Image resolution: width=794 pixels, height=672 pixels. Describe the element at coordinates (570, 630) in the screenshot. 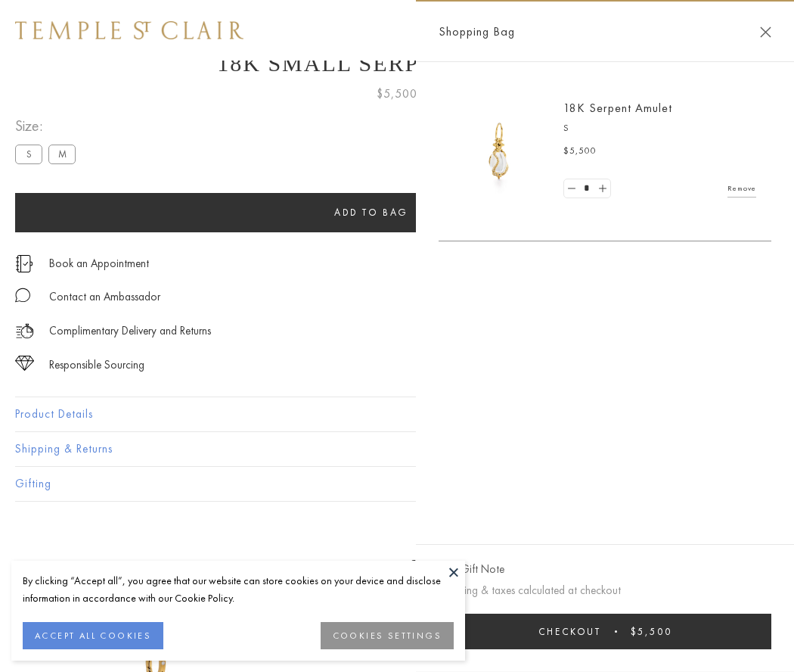

I see `span: Checkout` at that location.